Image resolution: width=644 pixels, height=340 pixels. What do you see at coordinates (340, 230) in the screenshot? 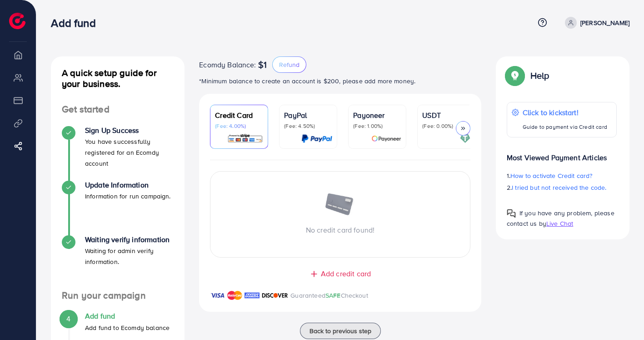
I see `p: No credit card found!` at bounding box center [340, 230].